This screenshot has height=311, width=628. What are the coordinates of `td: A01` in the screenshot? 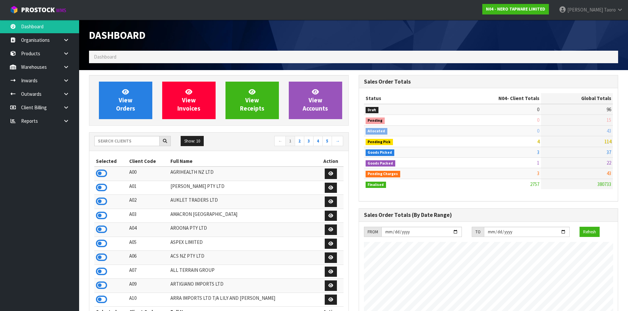 It's located at (148, 188).